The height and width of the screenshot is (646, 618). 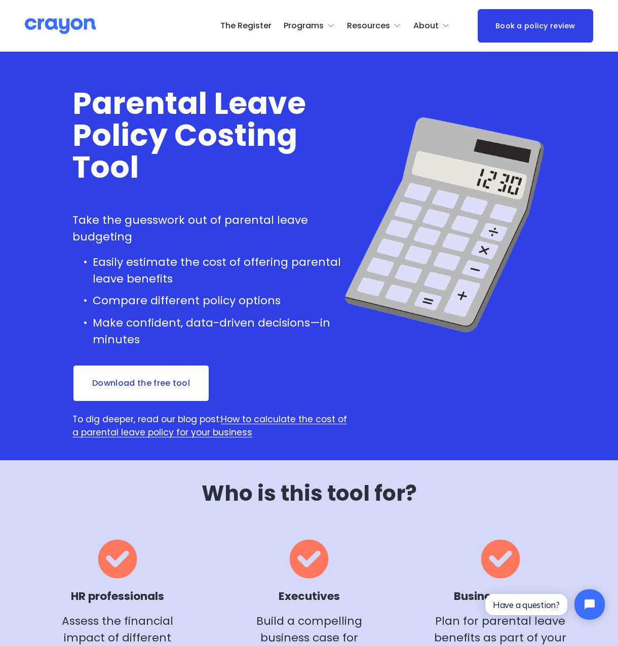 I want to click on button: Open chat widget, so click(x=113, y=24).